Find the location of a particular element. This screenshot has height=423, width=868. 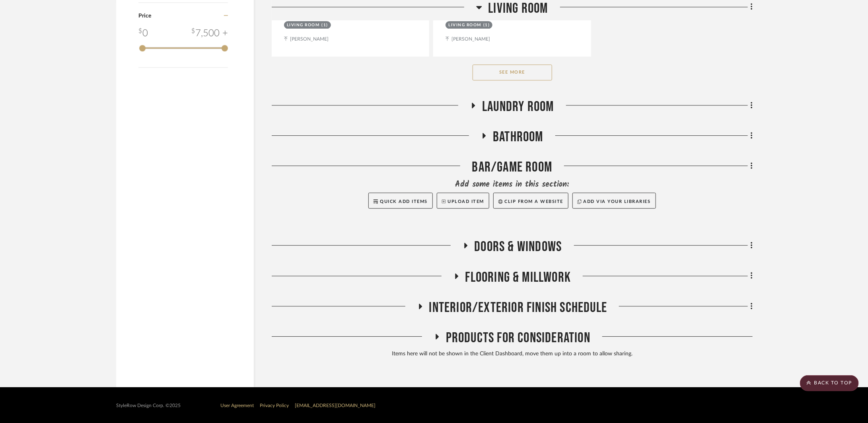

button: Upload Item is located at coordinates (463, 200).